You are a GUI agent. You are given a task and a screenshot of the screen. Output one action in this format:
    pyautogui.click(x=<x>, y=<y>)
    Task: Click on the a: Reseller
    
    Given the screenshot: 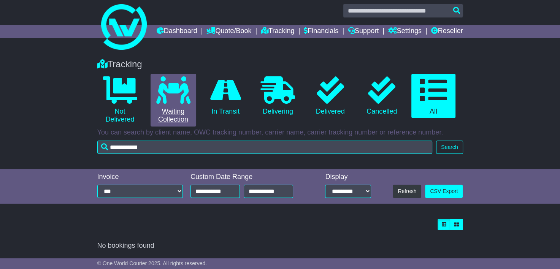 What is the action you would take?
    pyautogui.click(x=447, y=32)
    